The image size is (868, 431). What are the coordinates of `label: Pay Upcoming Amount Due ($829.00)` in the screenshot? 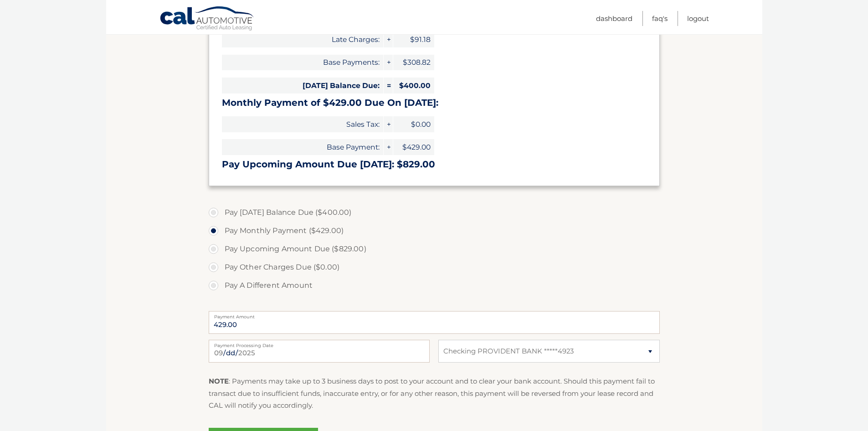 It's located at (434, 249).